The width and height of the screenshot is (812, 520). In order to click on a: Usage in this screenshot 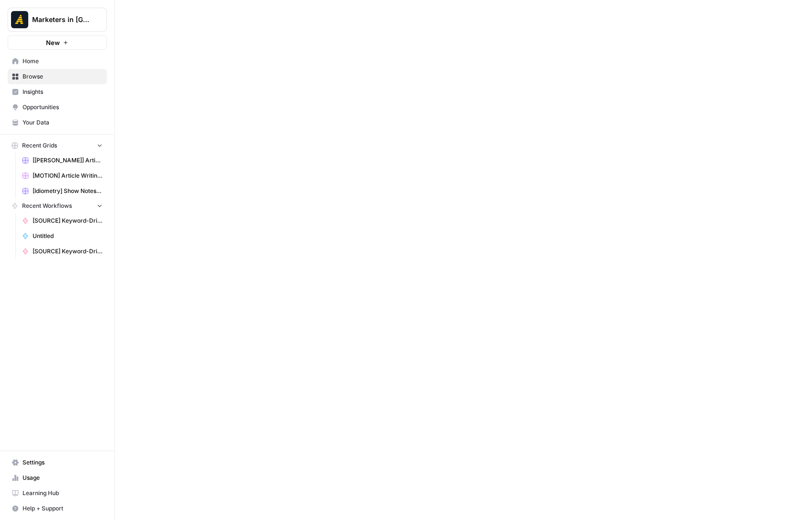, I will do `click(57, 478)`.